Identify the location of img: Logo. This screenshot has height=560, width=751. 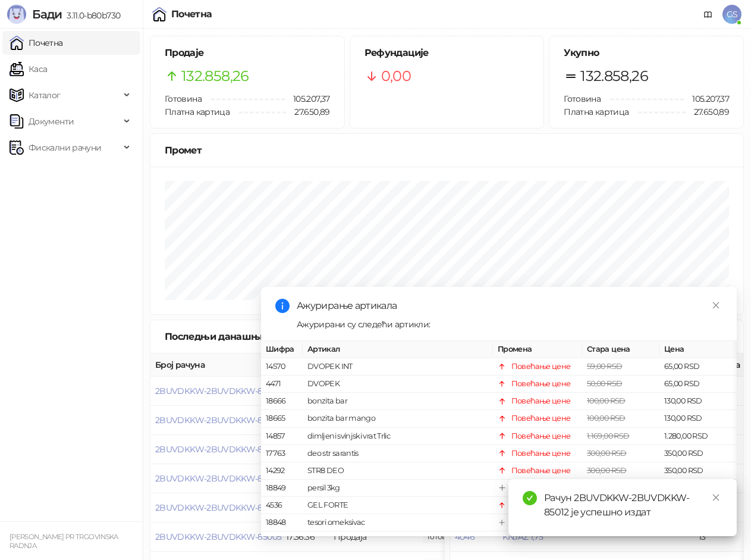
(17, 14).